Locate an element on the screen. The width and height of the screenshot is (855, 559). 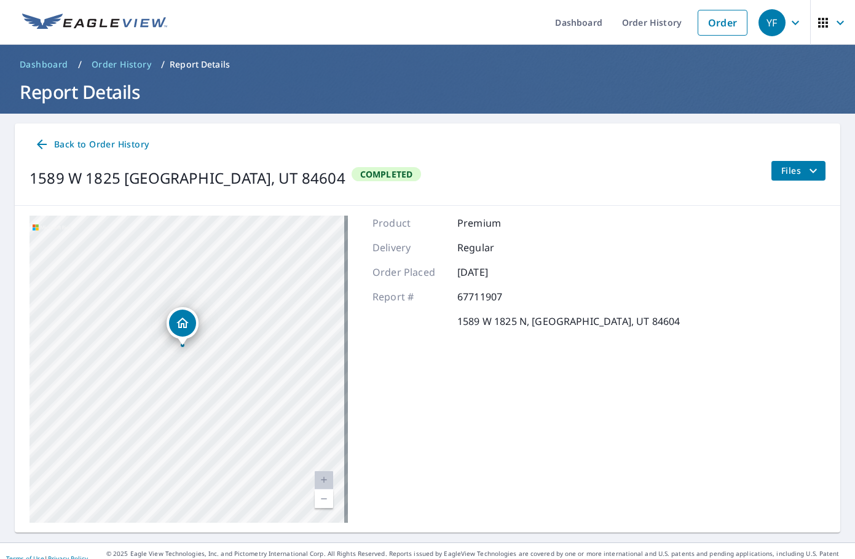
a: Current Level 20, Zoom In Disabled is located at coordinates (324, 481).